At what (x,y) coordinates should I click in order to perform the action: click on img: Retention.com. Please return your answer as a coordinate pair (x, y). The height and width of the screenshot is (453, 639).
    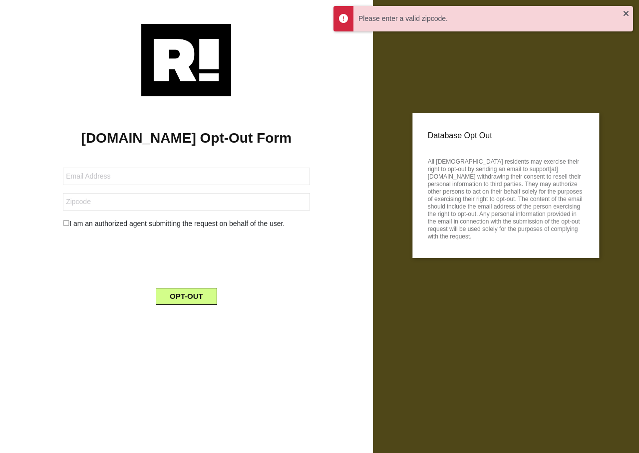
    Looking at the image, I should click on (186, 60).